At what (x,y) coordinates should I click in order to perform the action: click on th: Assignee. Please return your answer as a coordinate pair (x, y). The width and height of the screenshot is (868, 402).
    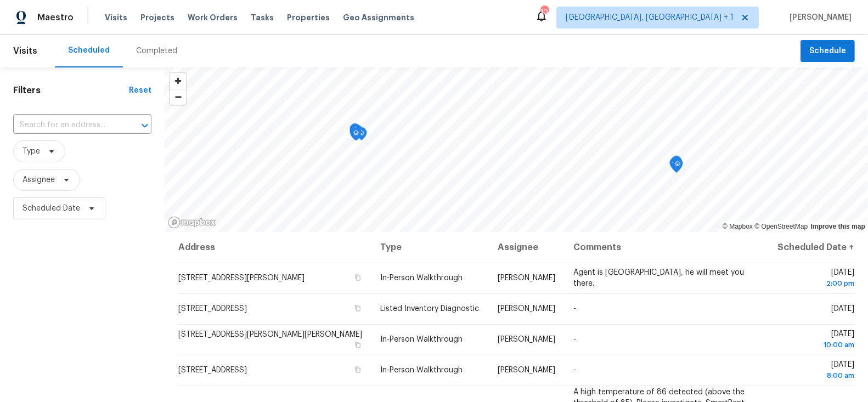
    Looking at the image, I should click on (527, 247).